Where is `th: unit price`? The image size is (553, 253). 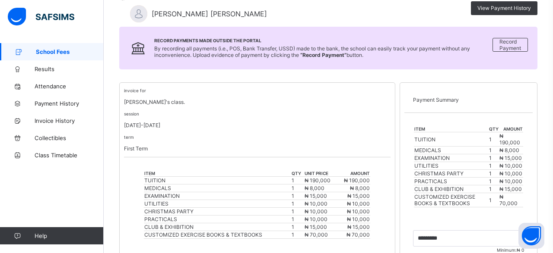 th: unit price is located at coordinates (320, 174).